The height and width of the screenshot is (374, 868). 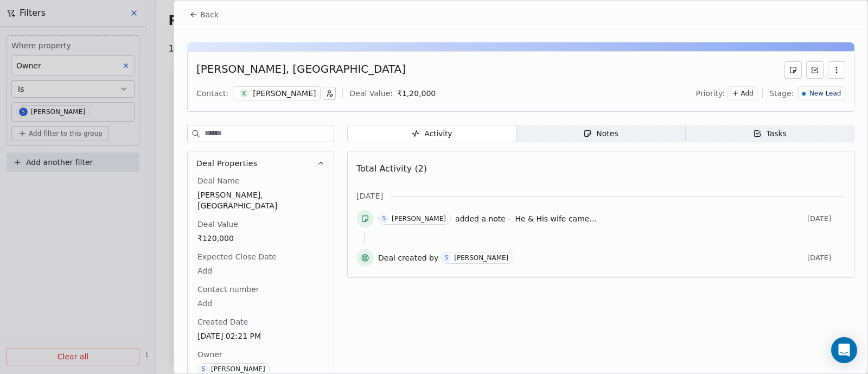 I want to click on span: Priority:, so click(x=711, y=93).